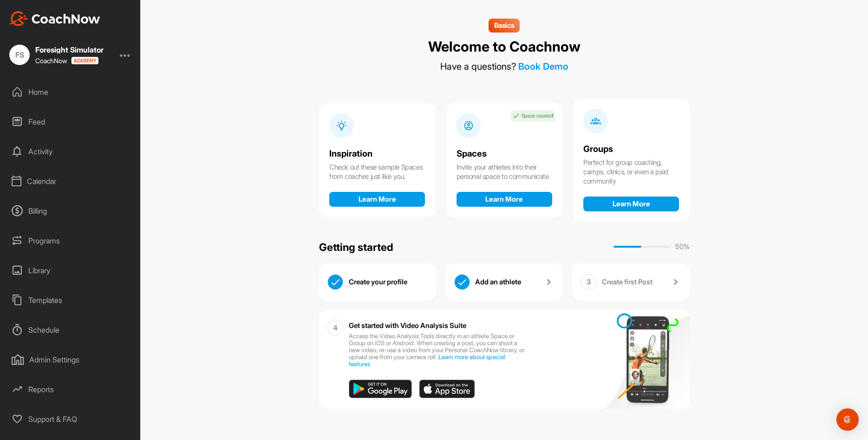 Image resolution: width=868 pixels, height=440 pixels. I want to click on p: Add an athlete, so click(498, 282).